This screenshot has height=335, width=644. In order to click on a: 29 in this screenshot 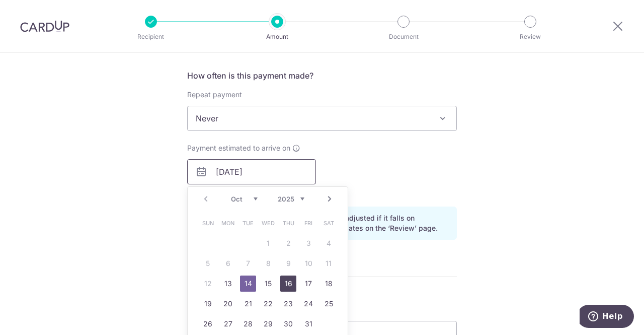, I will do `click(268, 324)`.